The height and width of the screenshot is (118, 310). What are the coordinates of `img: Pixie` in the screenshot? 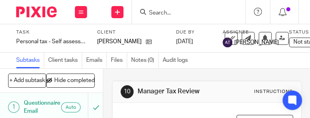 It's located at (36, 12).